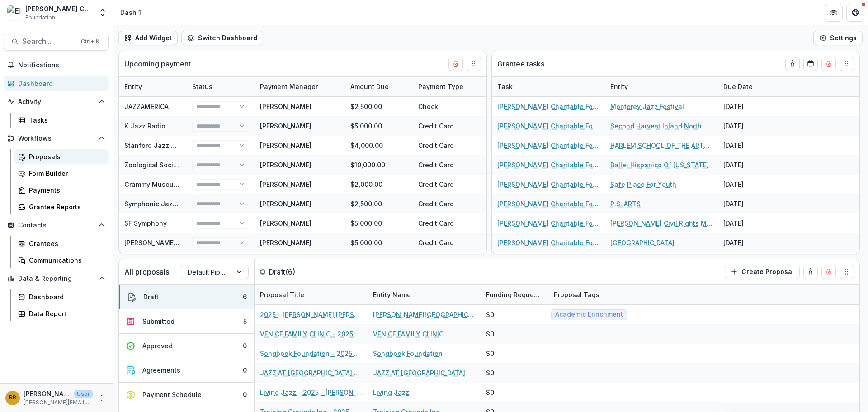 The width and height of the screenshot is (868, 412). Describe the element at coordinates (409, 334) in the screenshot. I see `a: VENICE FAMILY CLINIC` at that location.